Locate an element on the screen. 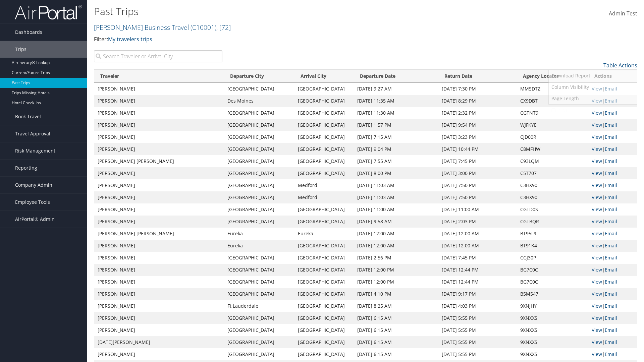  span: Trips is located at coordinates (21, 49).